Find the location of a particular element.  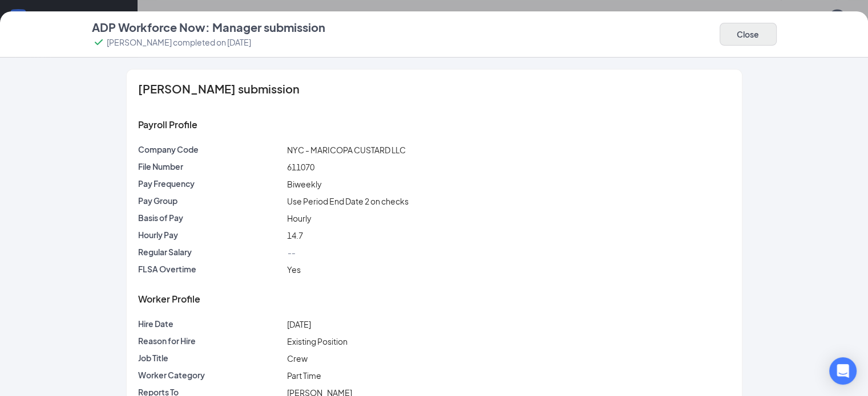

p: File Number is located at coordinates (210, 166).